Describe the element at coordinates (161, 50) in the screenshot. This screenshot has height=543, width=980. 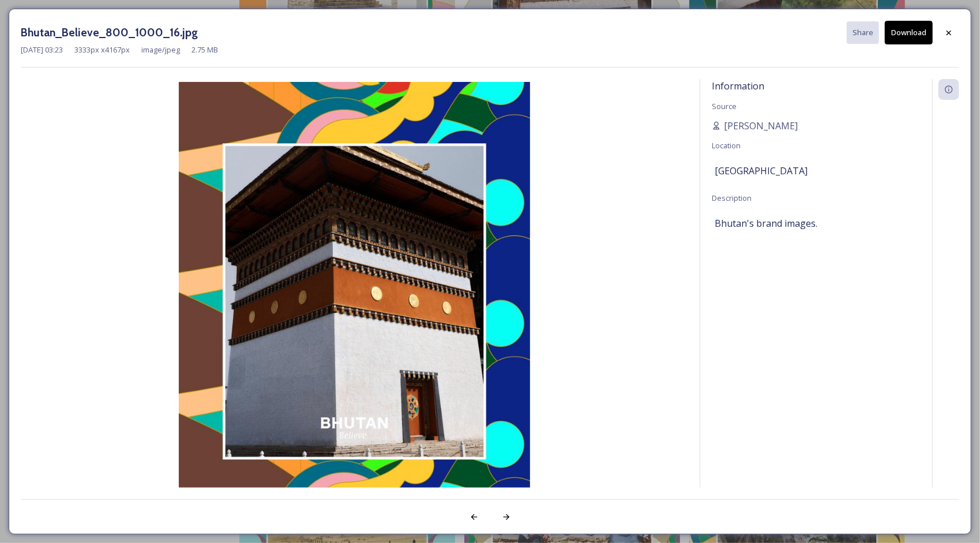
I see `span: image/jpeg` at that location.